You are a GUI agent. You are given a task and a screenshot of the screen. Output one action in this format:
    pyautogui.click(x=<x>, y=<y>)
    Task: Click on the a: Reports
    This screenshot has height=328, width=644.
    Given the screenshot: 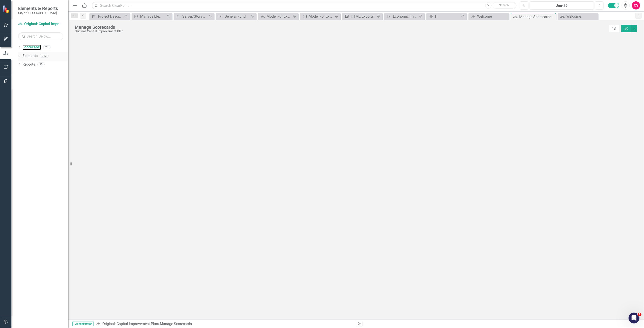 What is the action you would take?
    pyautogui.click(x=29, y=65)
    